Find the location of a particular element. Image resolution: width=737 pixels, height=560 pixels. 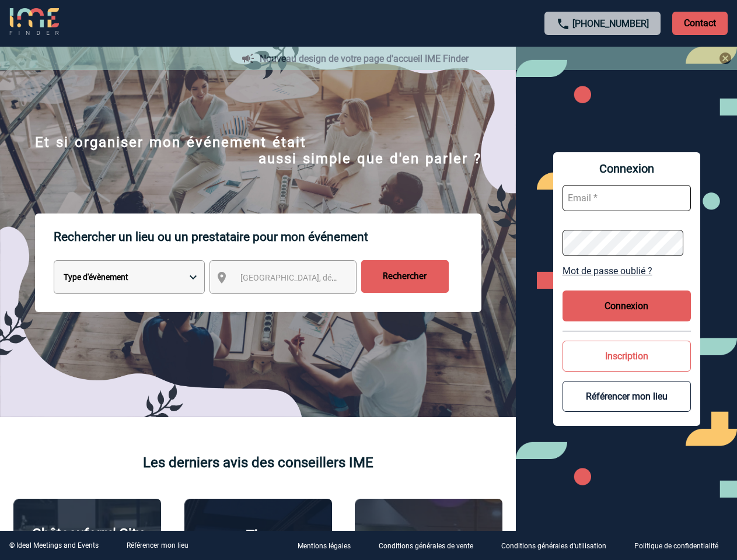

p: Politique de confidentialité is located at coordinates (676, 546).